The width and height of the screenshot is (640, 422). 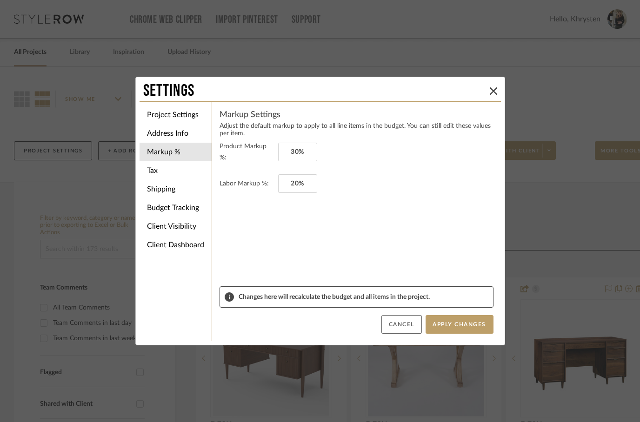 What do you see at coordinates (175, 208) in the screenshot?
I see `li: Budget Tracking` at bounding box center [175, 208].